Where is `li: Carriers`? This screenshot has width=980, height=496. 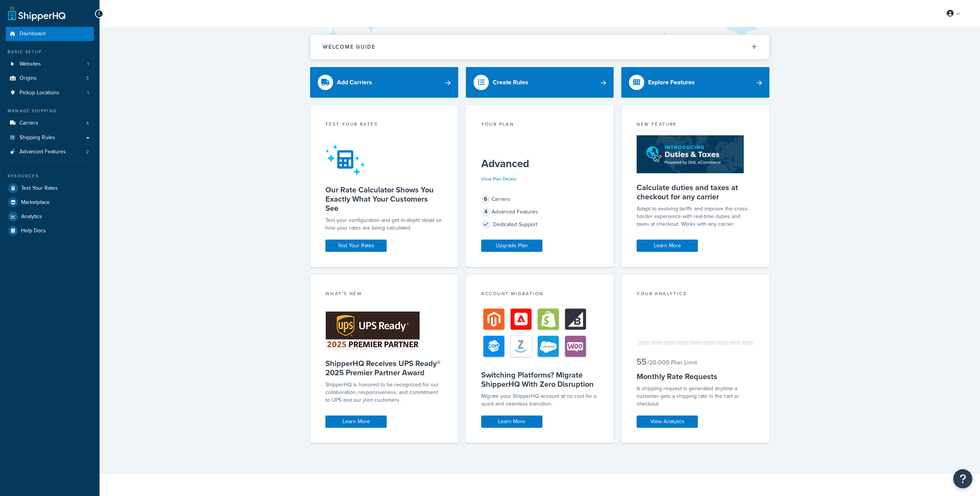
li: Carriers is located at coordinates (50, 123).